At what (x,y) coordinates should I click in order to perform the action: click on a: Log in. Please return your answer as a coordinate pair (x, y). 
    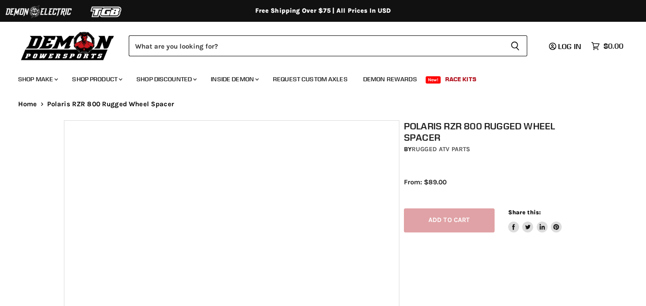
    Looking at the image, I should click on (566, 46).